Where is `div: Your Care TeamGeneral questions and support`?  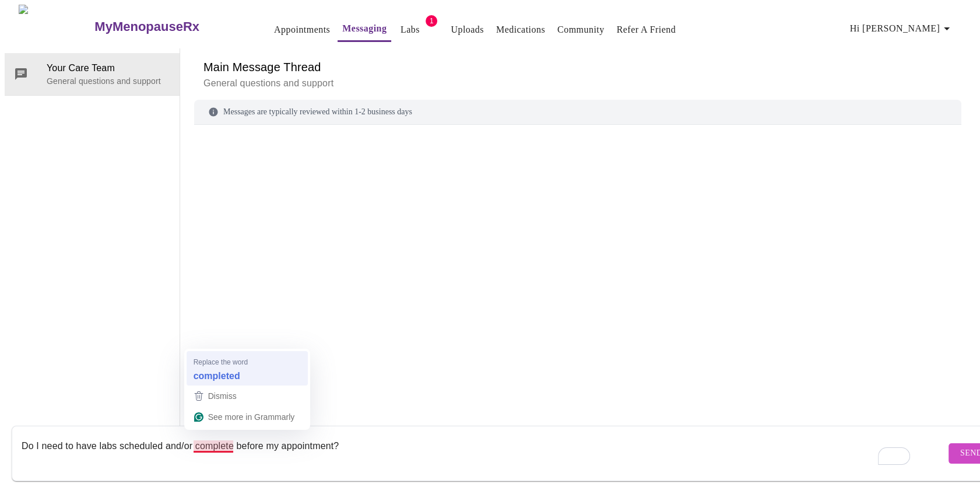 div: Your Care TeamGeneral questions and support is located at coordinates (92, 74).